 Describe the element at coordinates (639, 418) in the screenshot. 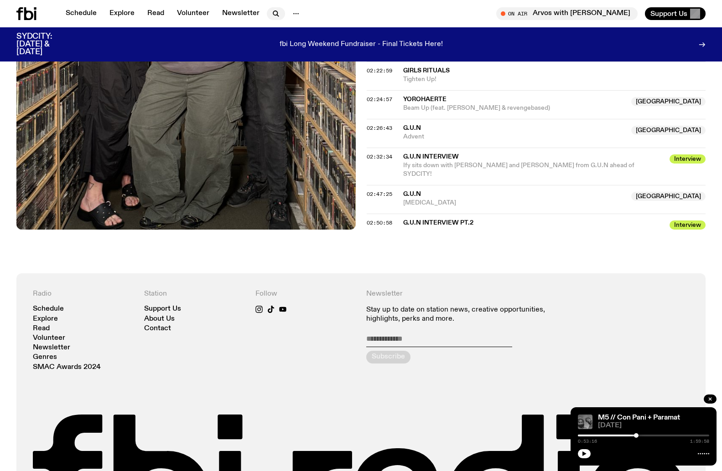

I see `a: M5 // Con Pani + Paramat` at that location.